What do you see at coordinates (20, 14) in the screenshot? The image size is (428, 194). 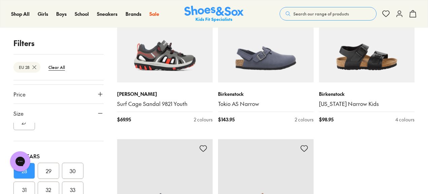 I see `a: Shop All` at bounding box center [20, 14].